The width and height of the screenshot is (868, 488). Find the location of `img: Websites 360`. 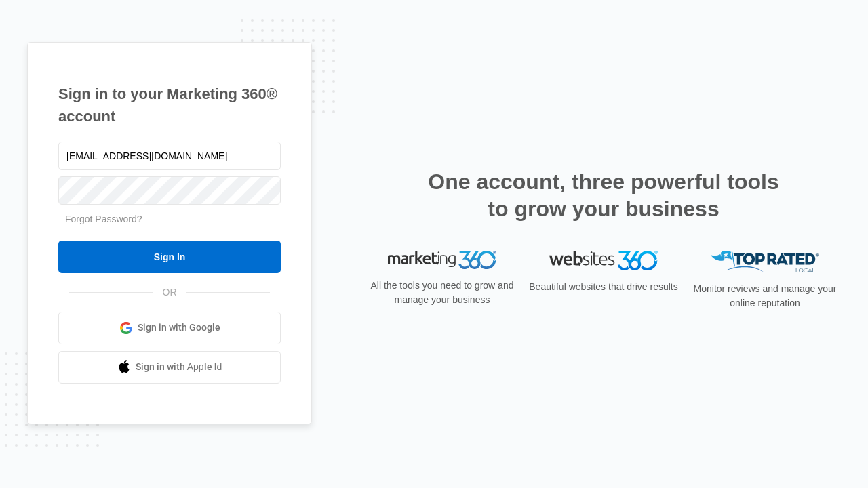

img: Websites 360 is located at coordinates (603, 260).